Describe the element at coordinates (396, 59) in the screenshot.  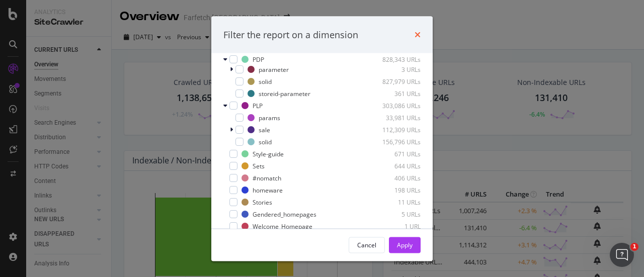
I see `div: 828,343 URLs` at that location.